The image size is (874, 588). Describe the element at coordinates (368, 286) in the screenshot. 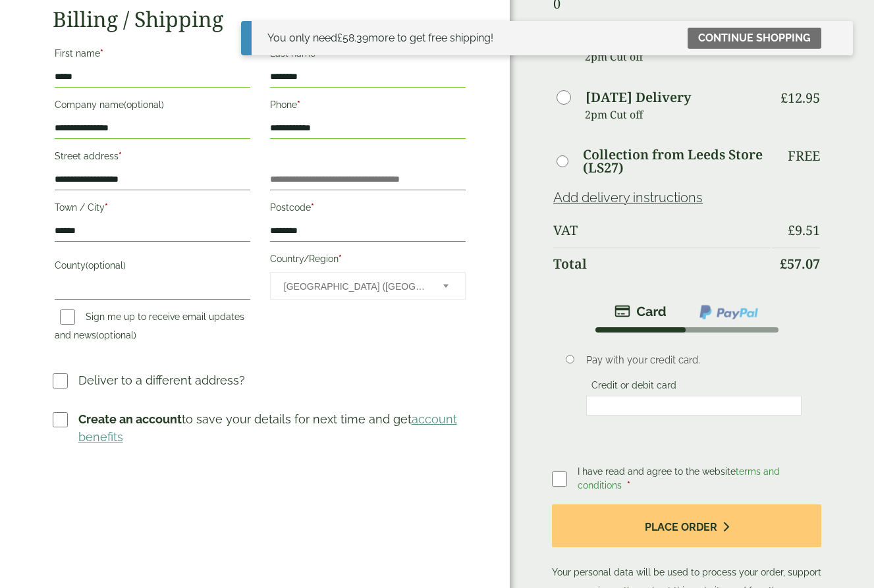

I see `span: Country/Region` at that location.